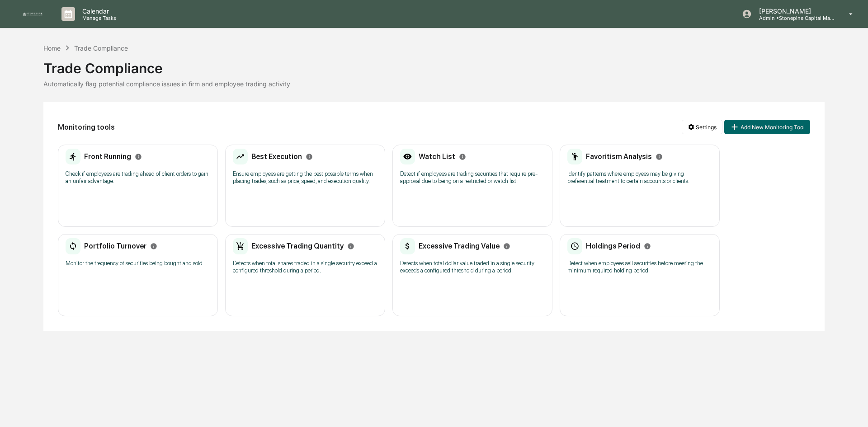 This screenshot has height=427, width=868. What do you see at coordinates (437, 156) in the screenshot?
I see `h2: Watch List` at bounding box center [437, 156].